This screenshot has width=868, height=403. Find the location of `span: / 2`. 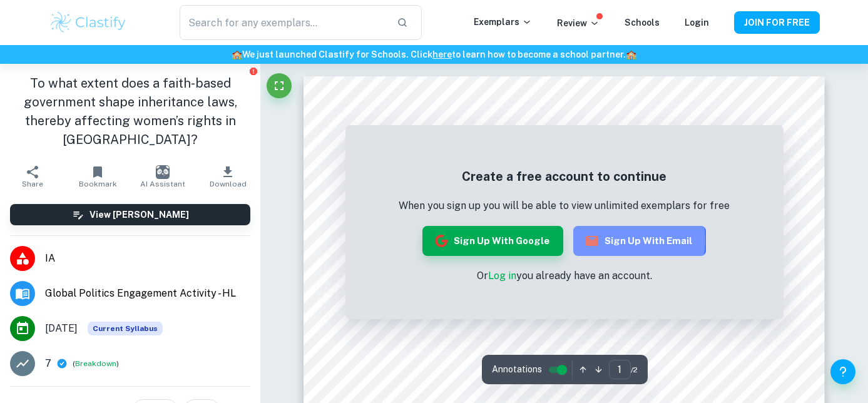

span: / 2 is located at coordinates (634, 369).